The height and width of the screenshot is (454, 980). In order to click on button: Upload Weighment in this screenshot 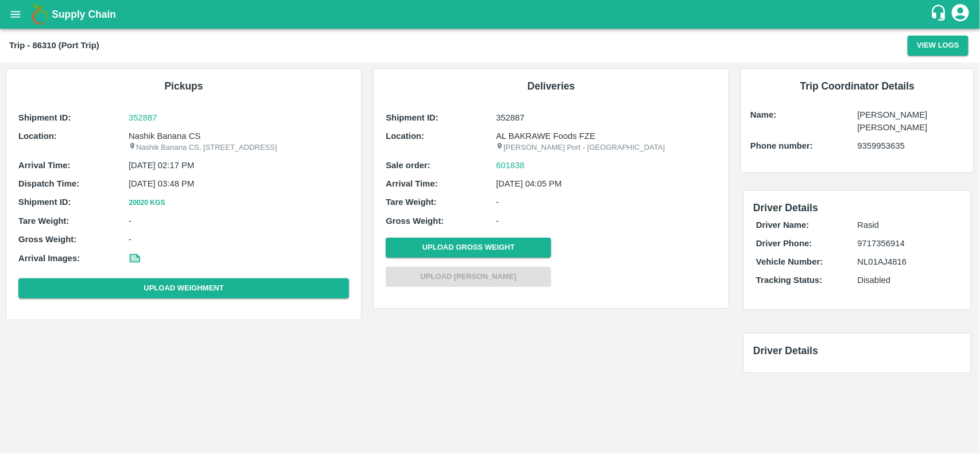, I will do `click(184, 288)`.